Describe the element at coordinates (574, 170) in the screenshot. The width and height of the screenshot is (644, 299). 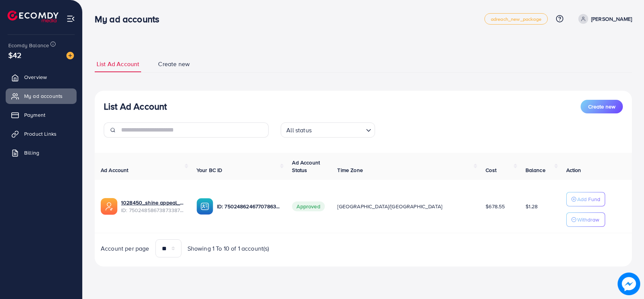
I see `span: Action` at that location.